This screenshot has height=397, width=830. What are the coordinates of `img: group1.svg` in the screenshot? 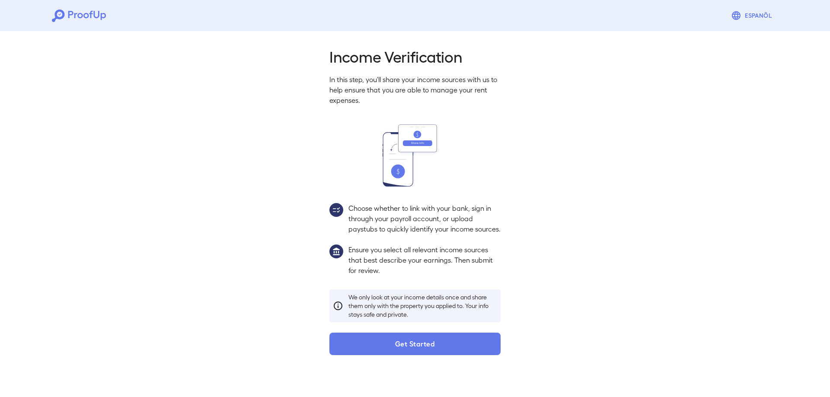 It's located at (336, 252).